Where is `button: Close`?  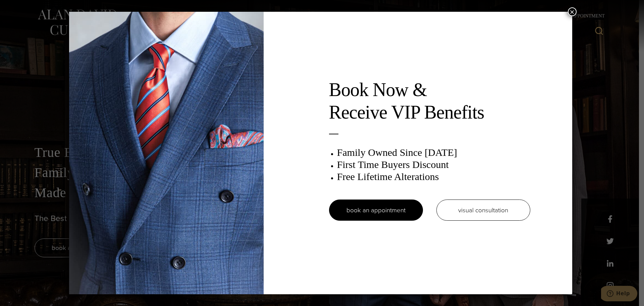 button: Close is located at coordinates (572, 12).